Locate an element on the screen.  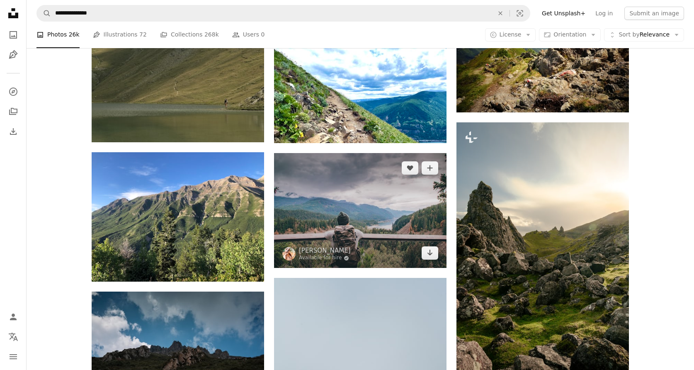
span: License is located at coordinates (511, 34).